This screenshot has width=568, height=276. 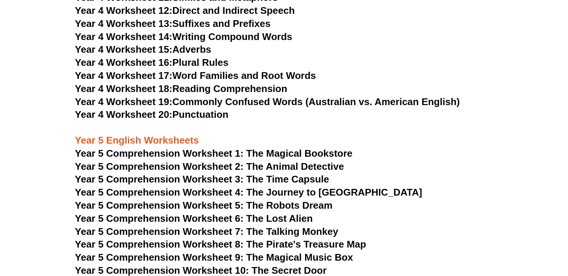 What do you see at coordinates (206, 231) in the screenshot?
I see `a: Year 5 Comprehension Worksheet 7: The Talking Monkey` at bounding box center [206, 231].